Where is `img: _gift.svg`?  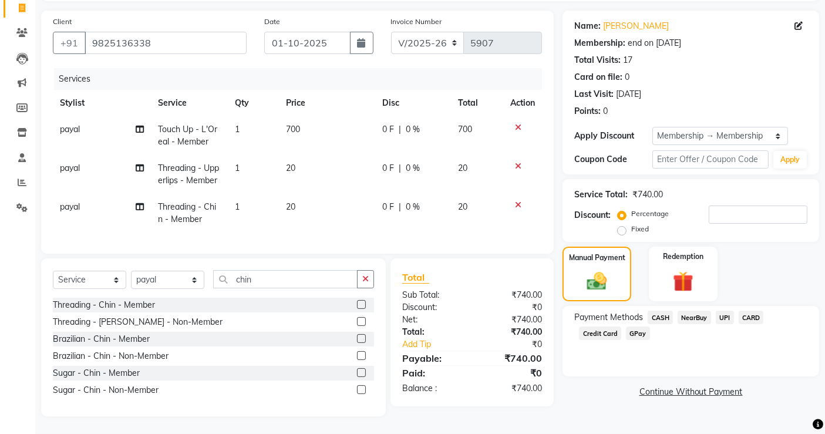 img: _gift.svg is located at coordinates (683, 282).